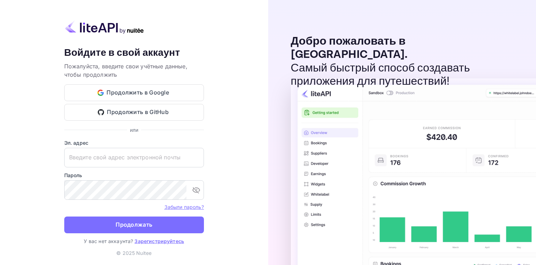 This screenshot has width=536, height=265. What do you see at coordinates (134, 112) in the screenshot?
I see `button: Продолжить в GitHub` at bounding box center [134, 112].